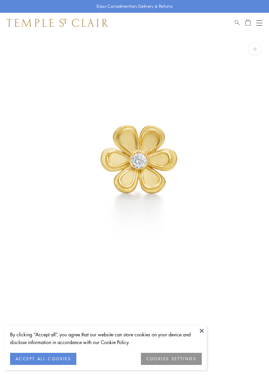  What do you see at coordinates (259, 23) in the screenshot?
I see `button: Open navigation` at bounding box center [259, 23].